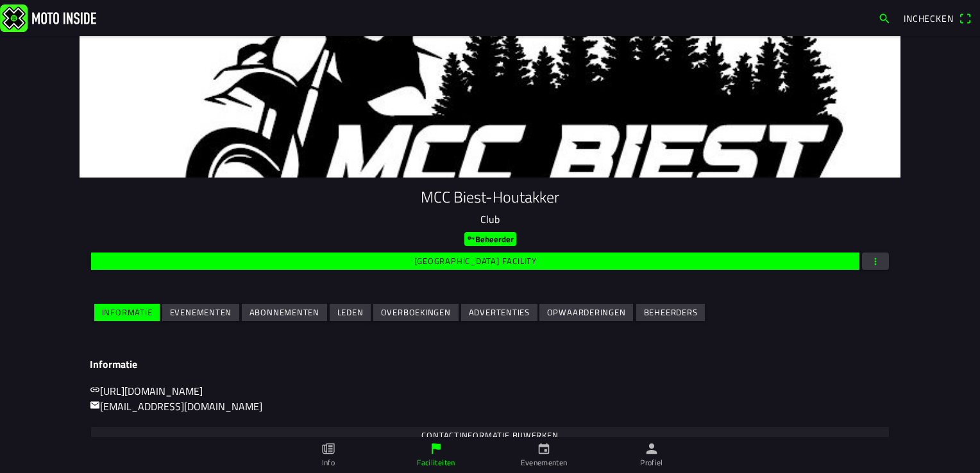 This screenshot has width=980, height=473. Describe the element at coordinates (652, 463) in the screenshot. I see `ion-label: Profiel` at that location.